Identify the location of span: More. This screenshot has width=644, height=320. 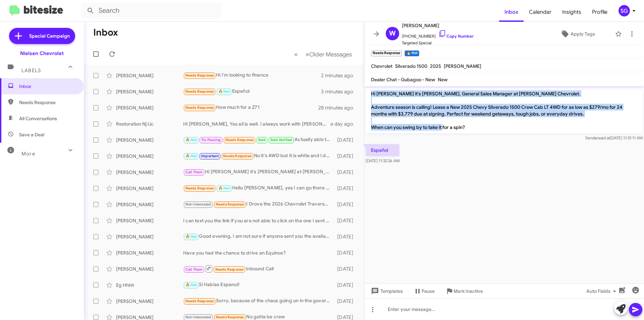
(28, 153).